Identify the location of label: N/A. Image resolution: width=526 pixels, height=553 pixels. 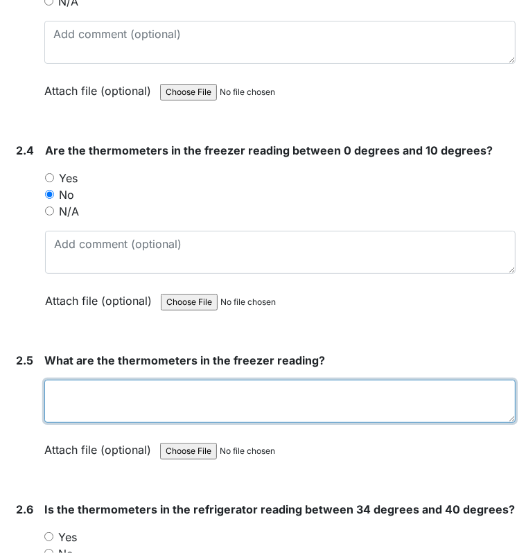
(69, 211).